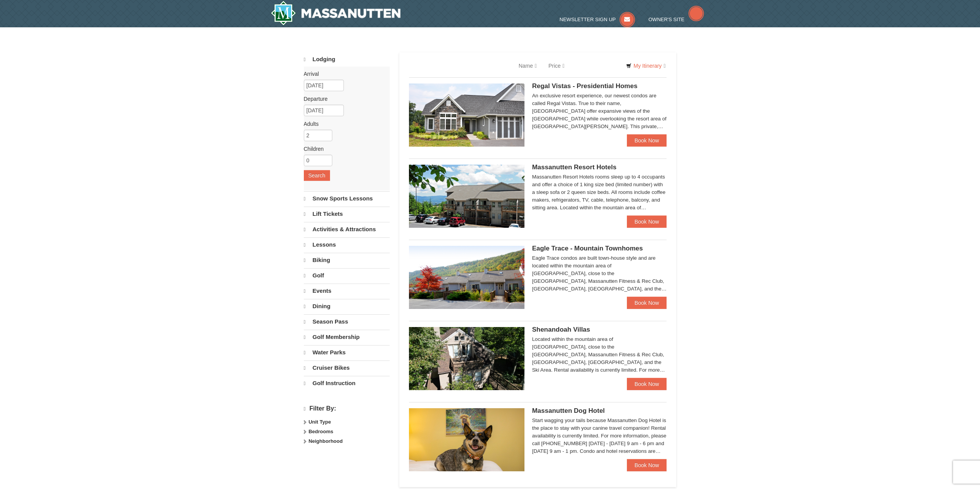 This screenshot has width=980, height=489. Describe the element at coordinates (467, 278) in the screenshot. I see `img: 19218983-1-9b289e55.jpg` at that location.